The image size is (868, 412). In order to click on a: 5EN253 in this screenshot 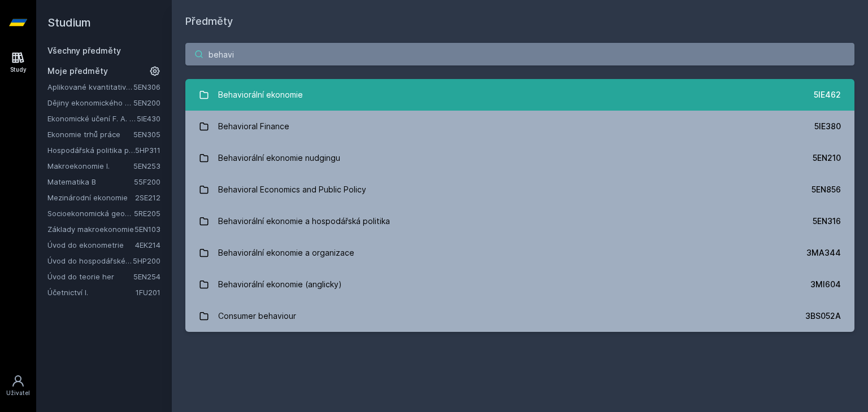, I will do `click(147, 166)`.